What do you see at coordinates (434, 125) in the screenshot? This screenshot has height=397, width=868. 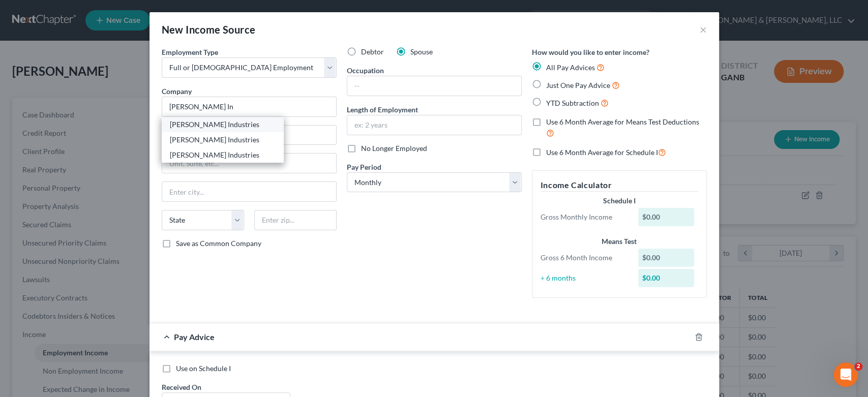 I see `input: ex: 2 years` at bounding box center [434, 125].